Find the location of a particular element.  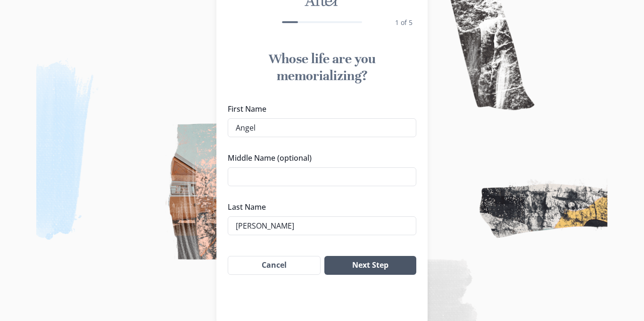

h1: Whose life are you memorializing? is located at coordinates (322, 67).